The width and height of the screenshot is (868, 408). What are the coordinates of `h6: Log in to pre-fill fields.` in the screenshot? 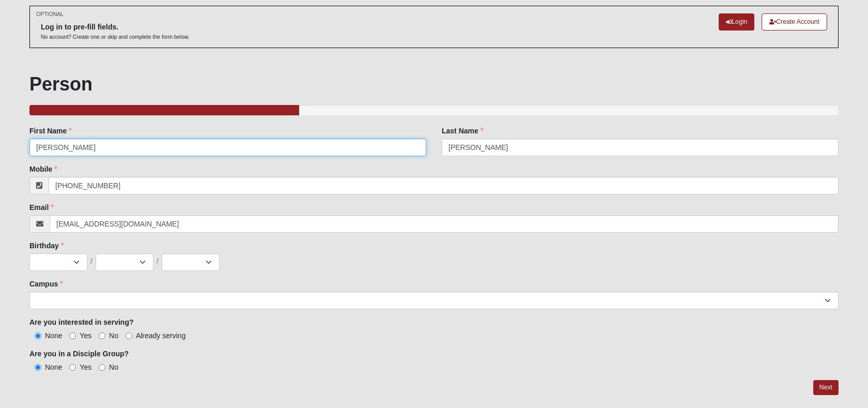 It's located at (115, 27).